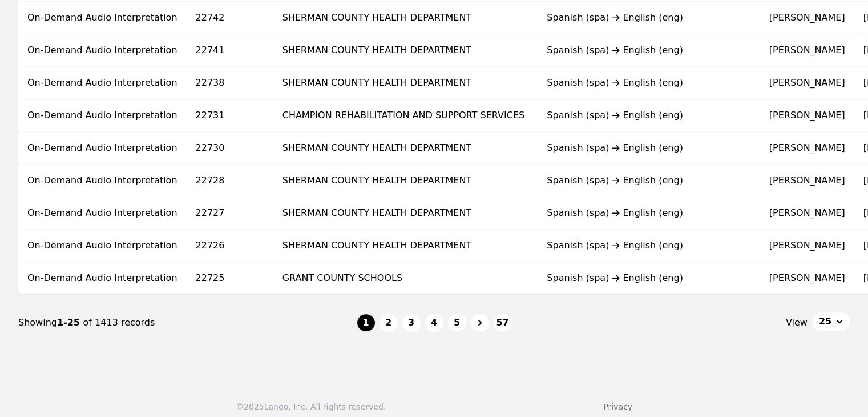 The width and height of the screenshot is (868, 417). What do you see at coordinates (457, 322) in the screenshot?
I see `button: 5` at bounding box center [457, 322].